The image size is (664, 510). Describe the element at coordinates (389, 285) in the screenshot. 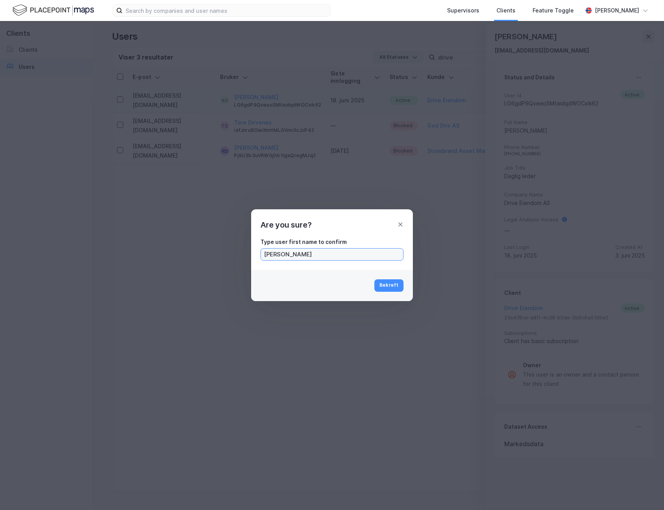

I see `button: Bekreft` at that location.